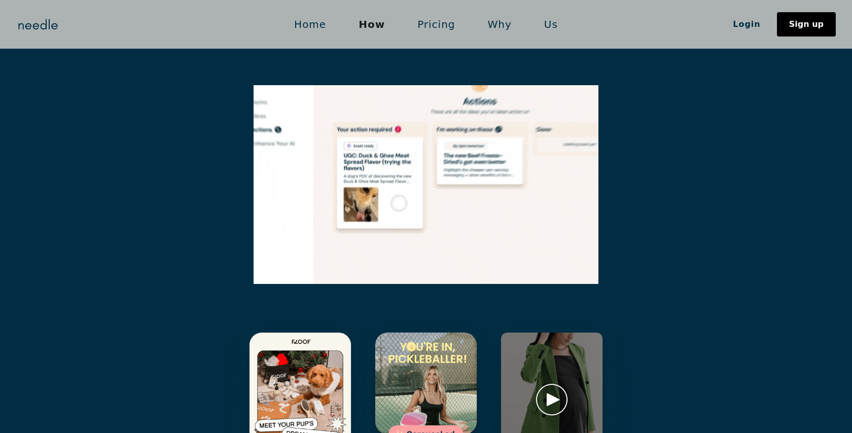 The image size is (852, 433). I want to click on a: Why, so click(499, 24).